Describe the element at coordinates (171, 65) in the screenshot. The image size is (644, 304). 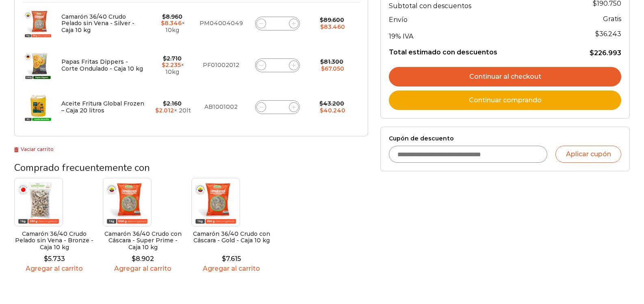
I see `bdi: 2.235` at that location.